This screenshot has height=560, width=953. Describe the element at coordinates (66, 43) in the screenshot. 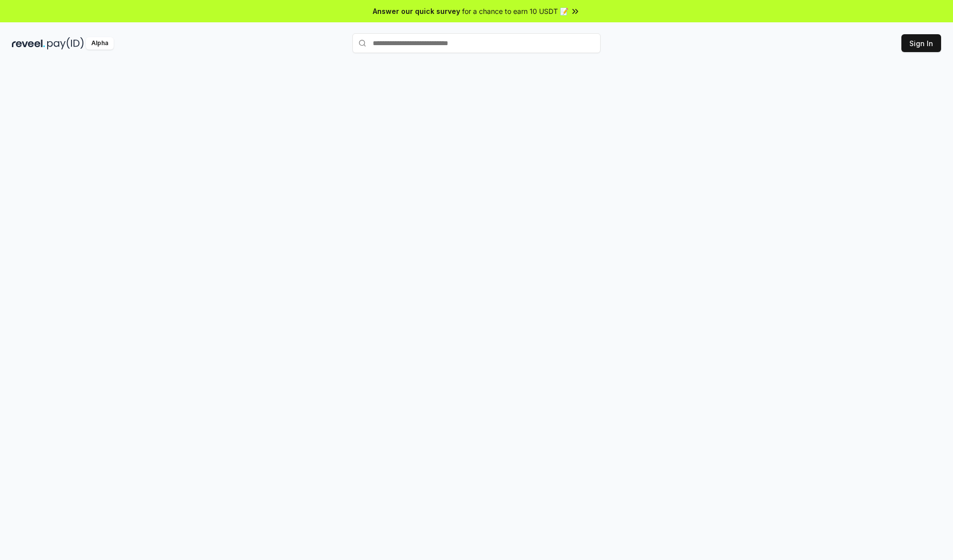

I see `img: pay_id` at that location.